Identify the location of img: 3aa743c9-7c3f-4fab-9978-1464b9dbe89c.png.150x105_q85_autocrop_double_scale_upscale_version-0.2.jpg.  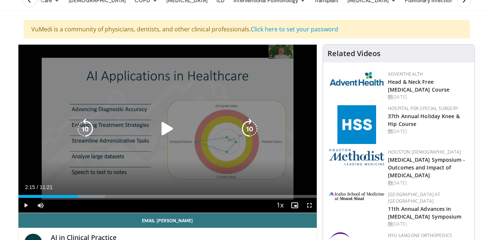
(356, 196).